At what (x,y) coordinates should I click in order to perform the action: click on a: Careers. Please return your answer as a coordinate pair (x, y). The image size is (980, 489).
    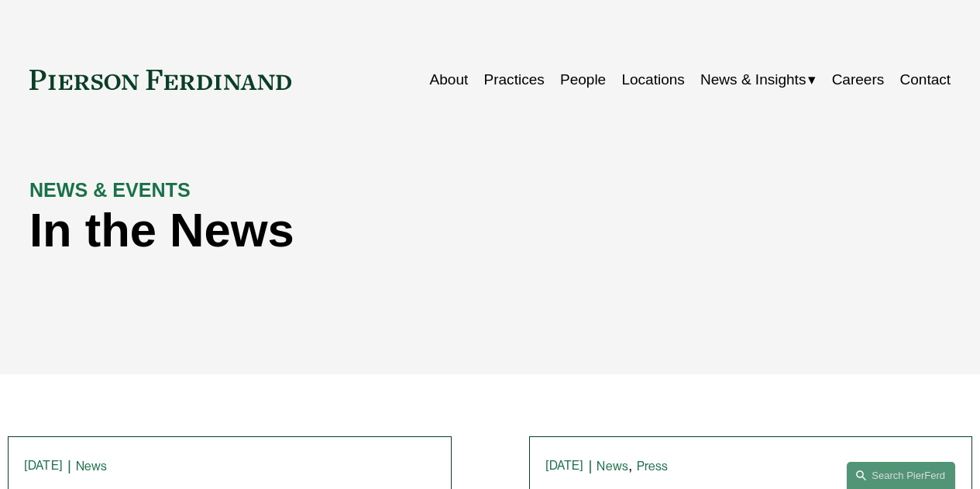
    Looking at the image, I should click on (859, 80).